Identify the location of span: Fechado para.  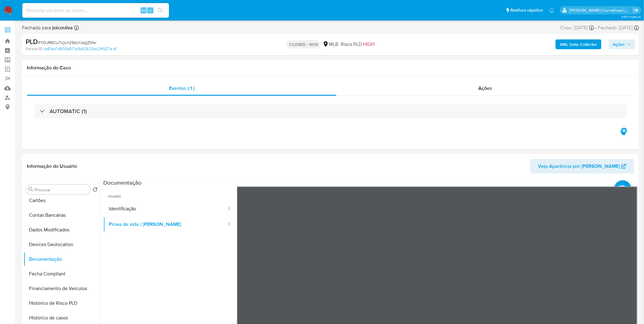
(47, 28).